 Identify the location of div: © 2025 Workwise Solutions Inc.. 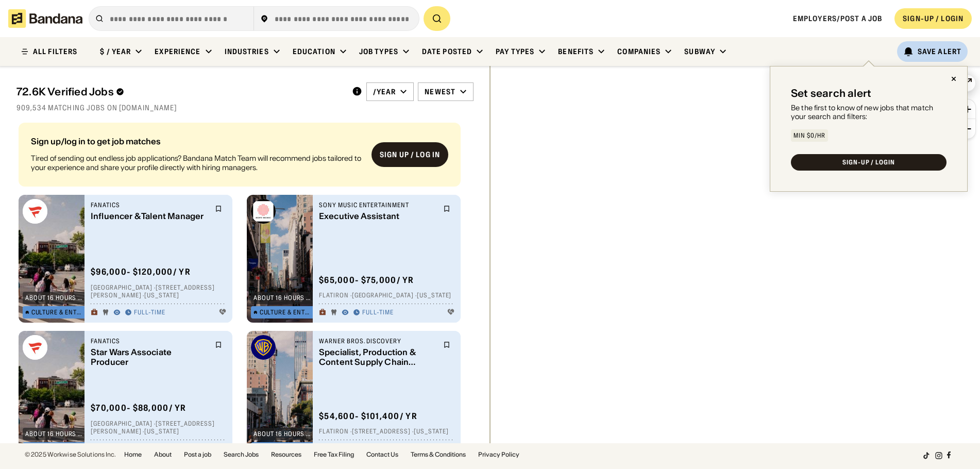
(70, 454).